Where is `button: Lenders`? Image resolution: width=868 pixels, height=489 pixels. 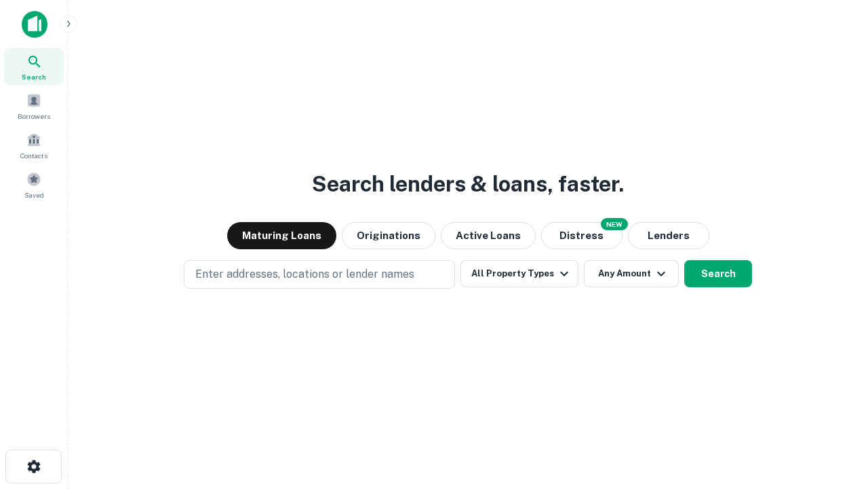
button: Lenders is located at coordinates (669, 235).